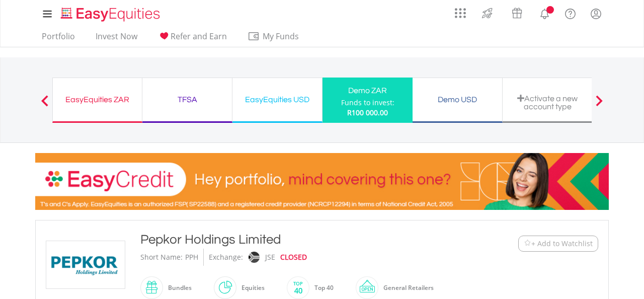  Describe the element at coordinates (487, 13) in the screenshot. I see `img: thrive-v2.svg` at that location.